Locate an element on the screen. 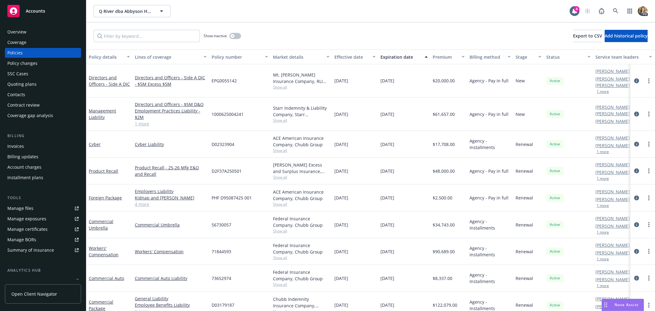  span: Open Client Navigator is located at coordinates (34, 293).